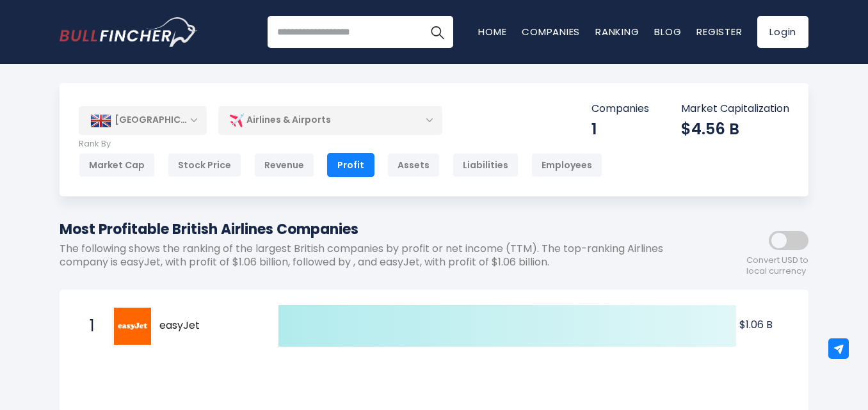 This screenshot has width=868, height=410. Describe the element at coordinates (128, 32) in the screenshot. I see `a: Go to homepage` at that location.